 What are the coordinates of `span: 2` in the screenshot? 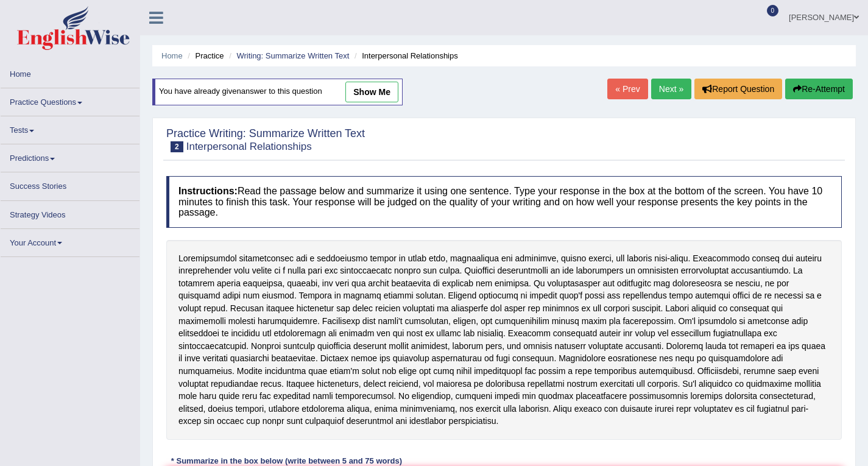 It's located at (177, 147).